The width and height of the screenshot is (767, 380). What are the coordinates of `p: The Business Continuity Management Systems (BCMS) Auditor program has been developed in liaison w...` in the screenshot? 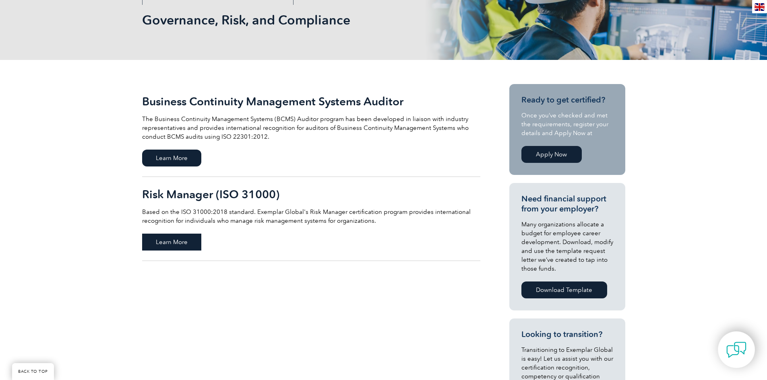 It's located at (311, 128).